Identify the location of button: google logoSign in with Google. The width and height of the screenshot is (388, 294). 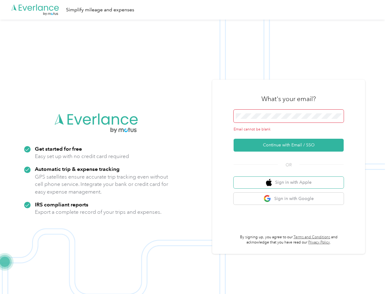
(289, 198).